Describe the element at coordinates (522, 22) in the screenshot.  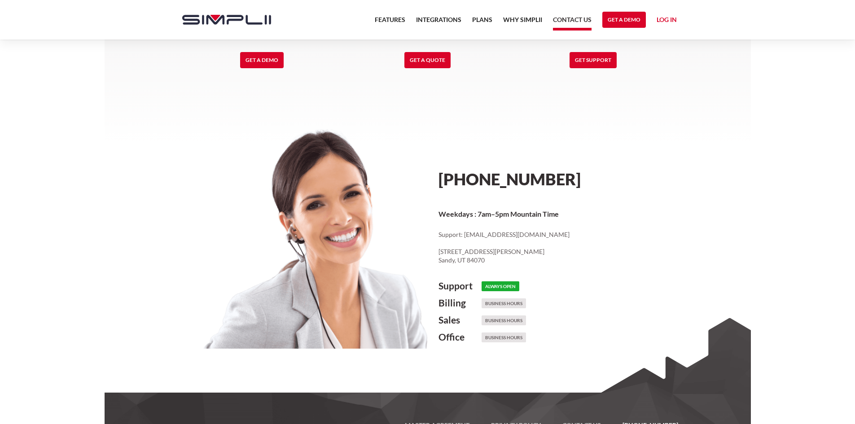
I see `a: Why Simplii` at that location.